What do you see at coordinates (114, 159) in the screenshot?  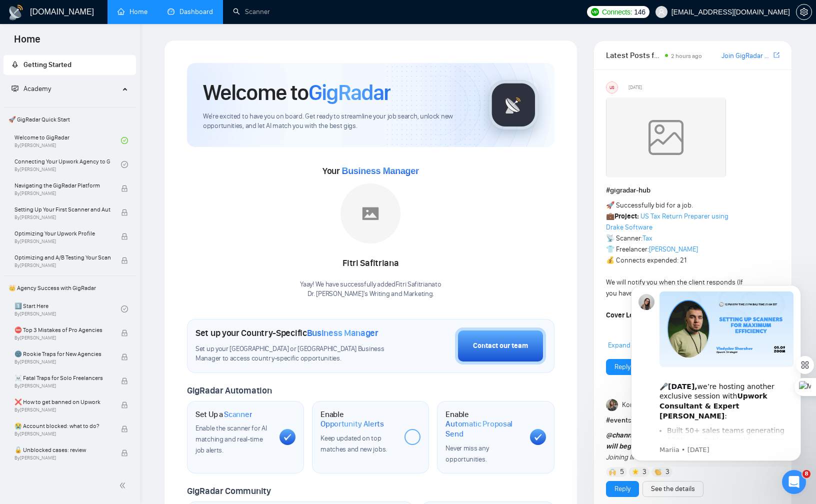 I see `li: Built 50+ sales teams generating $20K+ in stable monthly revenue` at bounding box center [114, 159].